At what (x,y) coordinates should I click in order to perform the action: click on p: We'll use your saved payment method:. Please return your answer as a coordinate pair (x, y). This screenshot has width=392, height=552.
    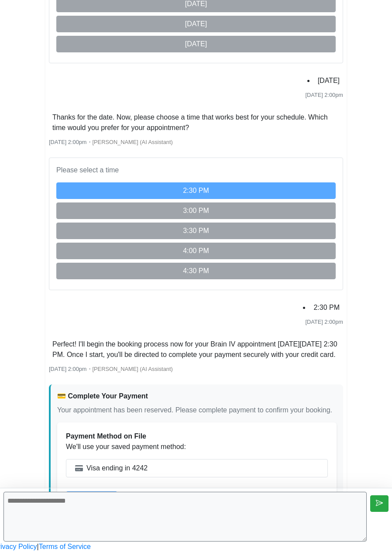
    Looking at the image, I should click on (197, 447).